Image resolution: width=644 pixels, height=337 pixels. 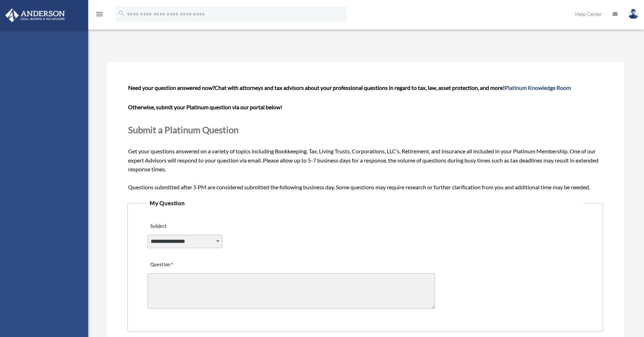 What do you see at coordinates (365, 137) in the screenshot?
I see `span: Get your questions answered on a variety of topics including Bookkeeping, Tax, Living Trusts, Cor...` at bounding box center [365, 137].